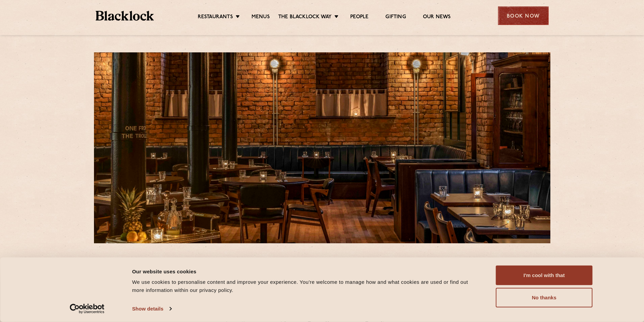  Describe the element at coordinates (523, 16) in the screenshot. I see `div: Book Now` at that location.